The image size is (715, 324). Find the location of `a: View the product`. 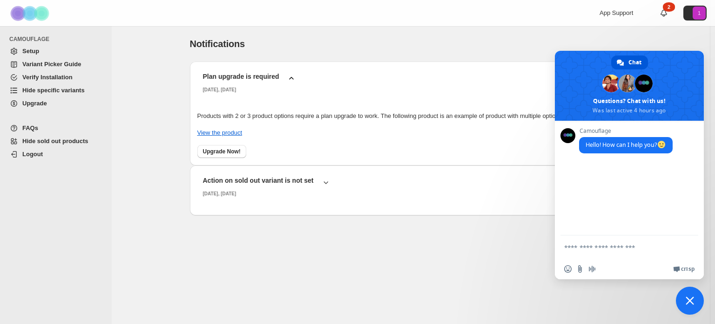

a: View the product is located at coordinates (220, 132).